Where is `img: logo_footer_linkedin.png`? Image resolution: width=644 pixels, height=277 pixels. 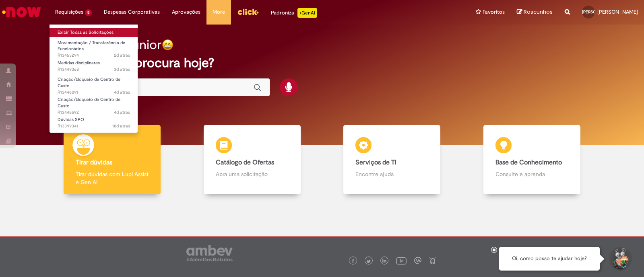
img: logo_footer_linkedin.png is located at coordinates (385, 261).